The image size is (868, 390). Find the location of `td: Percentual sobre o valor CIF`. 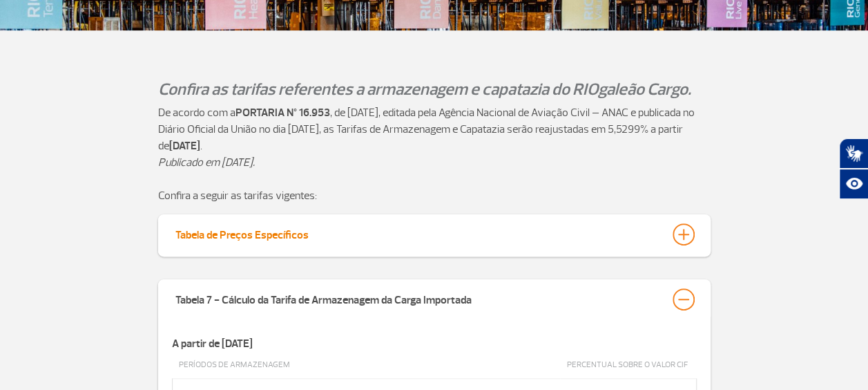

td: Percentual sobre o valor CIF is located at coordinates (628, 365).